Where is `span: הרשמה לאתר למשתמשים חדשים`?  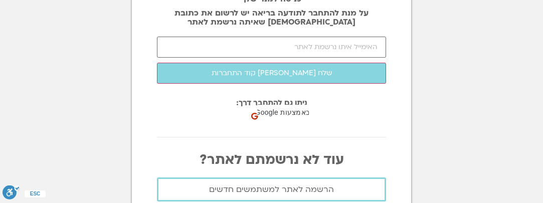 span: הרשמה לאתר למשתמשים חדשים is located at coordinates (271, 190).